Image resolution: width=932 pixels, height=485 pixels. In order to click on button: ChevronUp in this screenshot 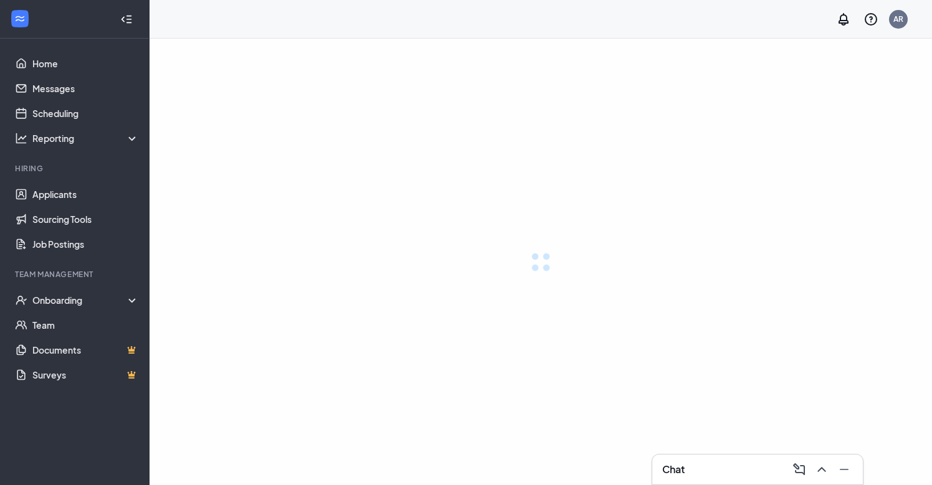, I will do `click(820, 470)`.